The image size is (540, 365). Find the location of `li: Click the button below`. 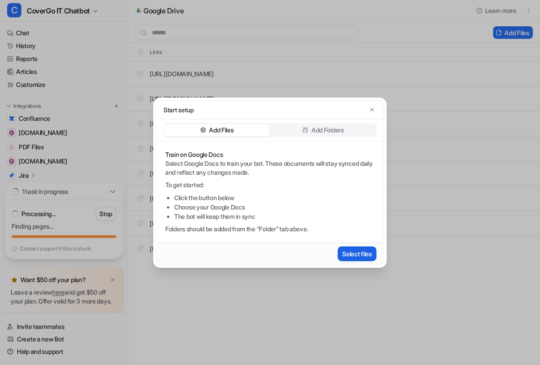

li: Click the button below is located at coordinates (275, 198).